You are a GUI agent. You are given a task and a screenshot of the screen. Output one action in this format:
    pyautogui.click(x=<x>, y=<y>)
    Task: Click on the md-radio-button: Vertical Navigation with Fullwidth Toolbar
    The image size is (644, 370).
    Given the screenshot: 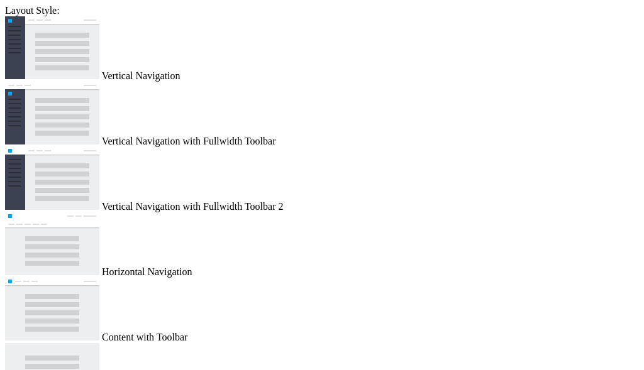 What is the action you would take?
    pyautogui.click(x=322, y=114)
    